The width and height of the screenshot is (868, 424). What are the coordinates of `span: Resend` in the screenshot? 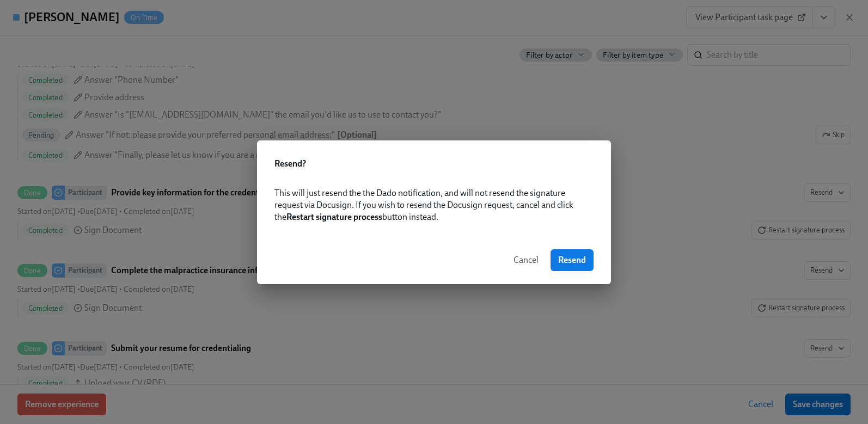 It's located at (572, 260).